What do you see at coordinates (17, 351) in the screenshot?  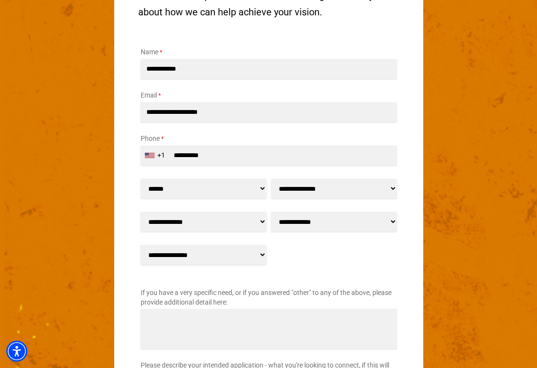 I see `div: Accessibility Menu` at bounding box center [17, 351].